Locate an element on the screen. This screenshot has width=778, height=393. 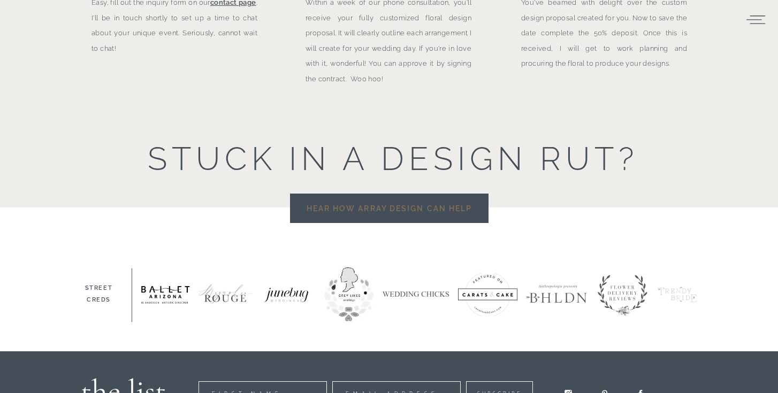
span: Subscribe is located at coordinates (326, 44).